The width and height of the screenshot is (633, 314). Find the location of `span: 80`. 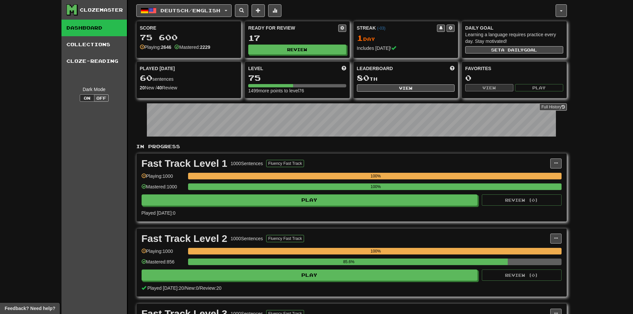

span: 80 is located at coordinates (363, 78).